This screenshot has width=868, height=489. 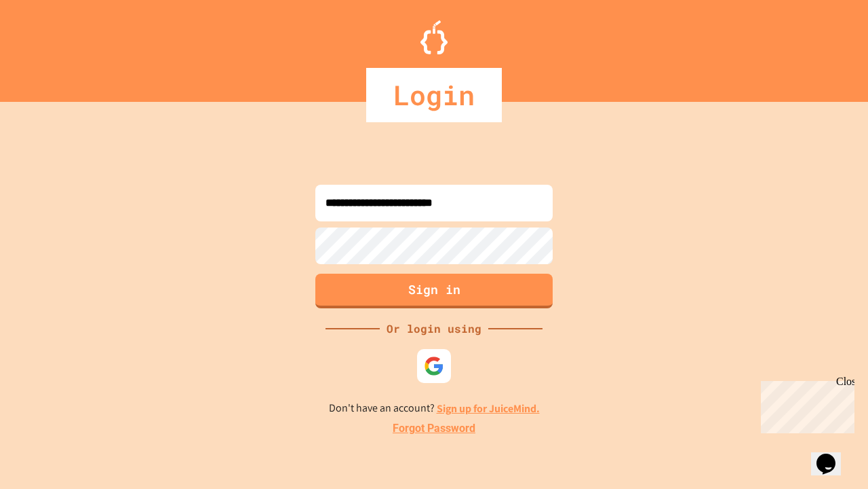 What do you see at coordinates (434, 95) in the screenshot?
I see `div: Login` at bounding box center [434, 95].